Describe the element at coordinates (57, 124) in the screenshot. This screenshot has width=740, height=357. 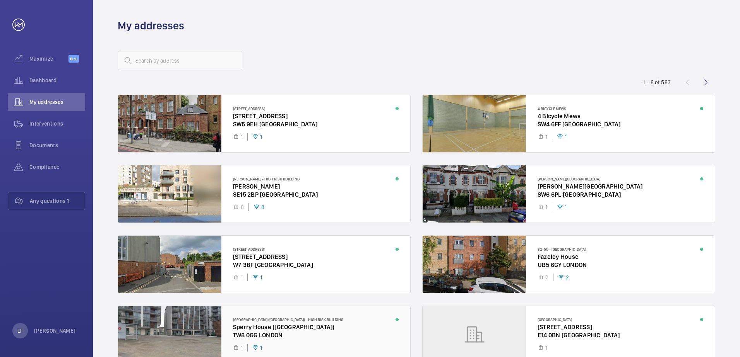
I see `span: Interventions` at that location.